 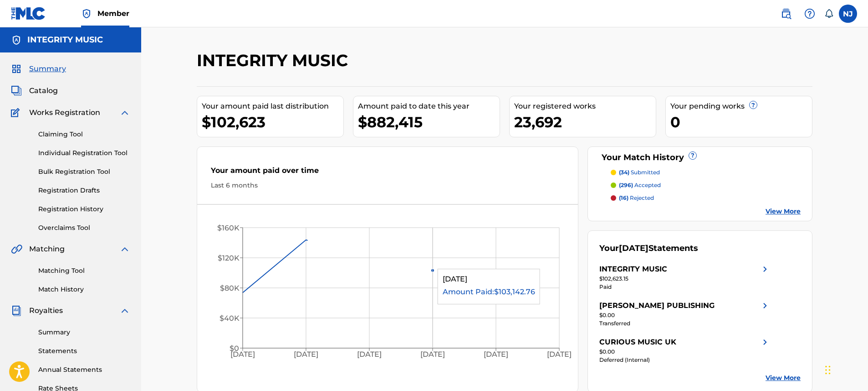 What do you see at coordinates (38, 69) in the screenshot?
I see `a: SummarySummary` at bounding box center [38, 69].